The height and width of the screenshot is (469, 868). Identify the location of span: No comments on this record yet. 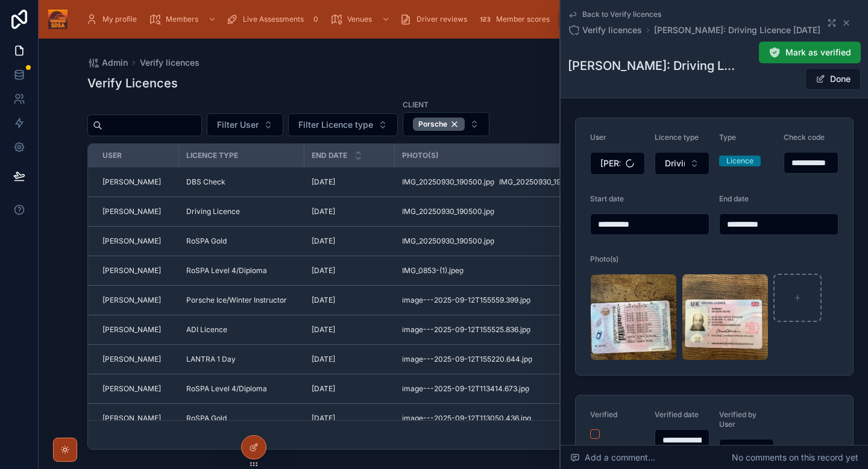
(795, 458).